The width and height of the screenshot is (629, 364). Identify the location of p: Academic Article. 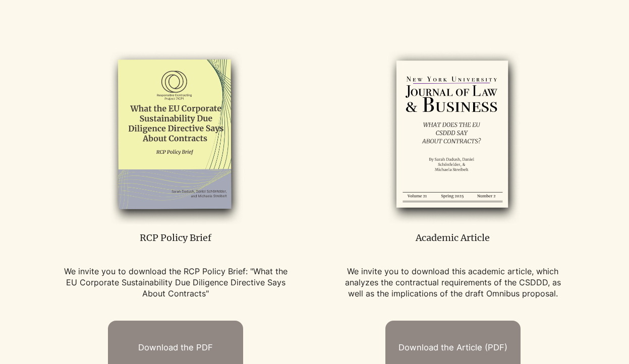
(453, 238).